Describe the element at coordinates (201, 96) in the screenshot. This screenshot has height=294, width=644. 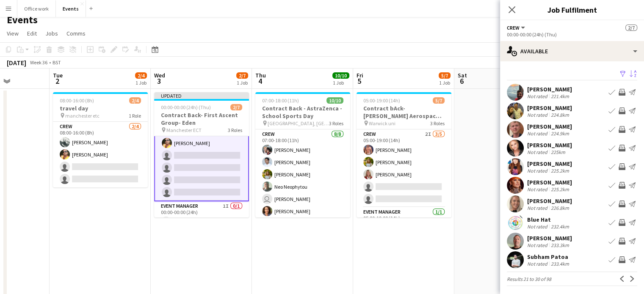
I see `div: Updated` at that location.